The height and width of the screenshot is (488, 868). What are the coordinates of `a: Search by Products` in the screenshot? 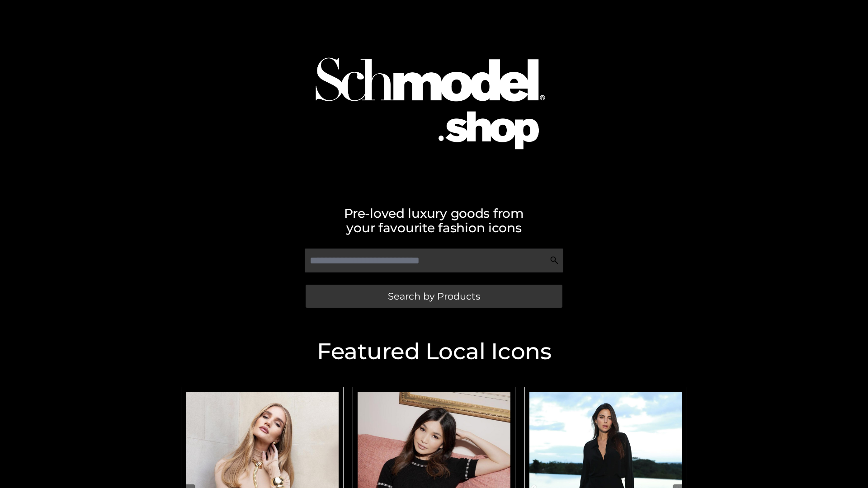 It's located at (434, 296).